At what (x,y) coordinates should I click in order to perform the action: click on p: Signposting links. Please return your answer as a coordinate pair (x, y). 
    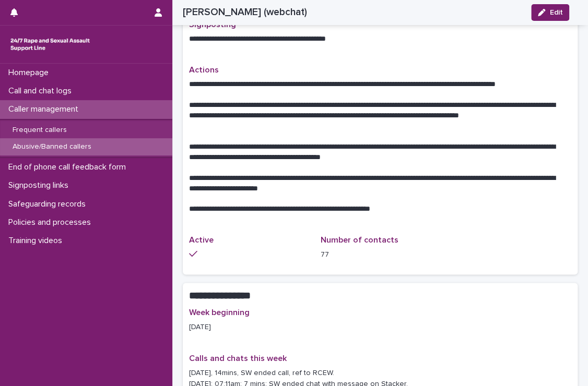
    Looking at the image, I should click on (40, 185).